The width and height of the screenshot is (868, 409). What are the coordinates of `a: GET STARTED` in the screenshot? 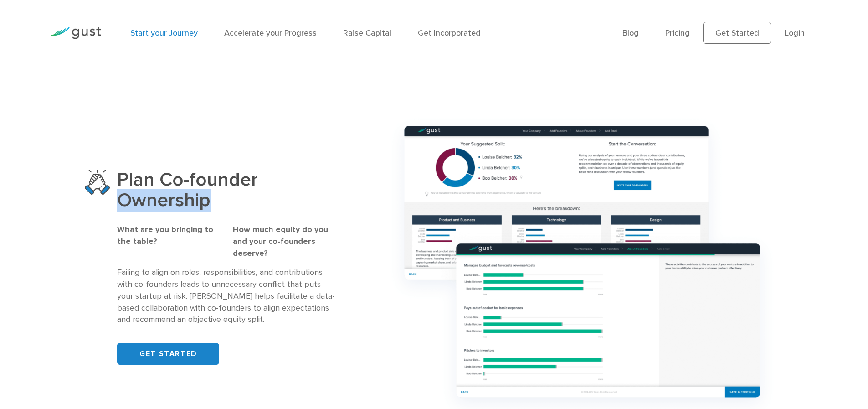 It's located at (168, 354).